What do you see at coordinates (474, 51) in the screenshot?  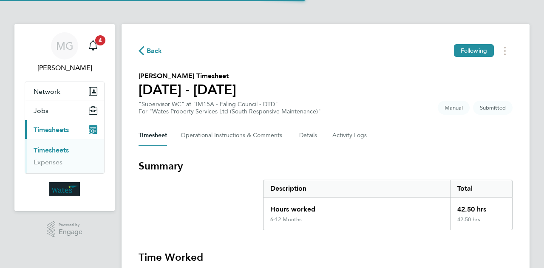 I see `span: Following` at bounding box center [474, 51].